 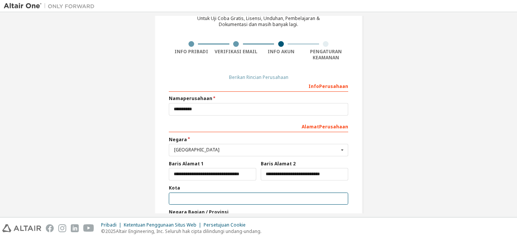 What do you see at coordinates (310, 127) in the screenshot?
I see `font: Alamat` at bounding box center [310, 127].